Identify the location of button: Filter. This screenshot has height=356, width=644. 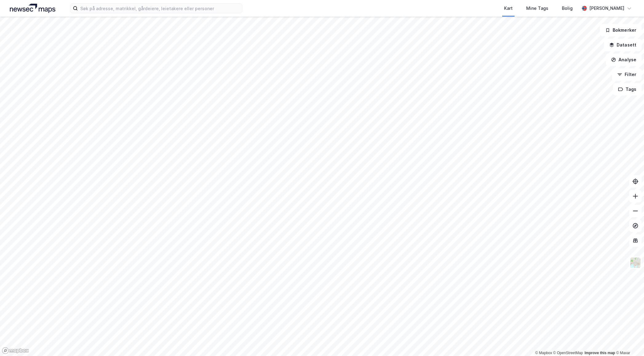
(627, 74).